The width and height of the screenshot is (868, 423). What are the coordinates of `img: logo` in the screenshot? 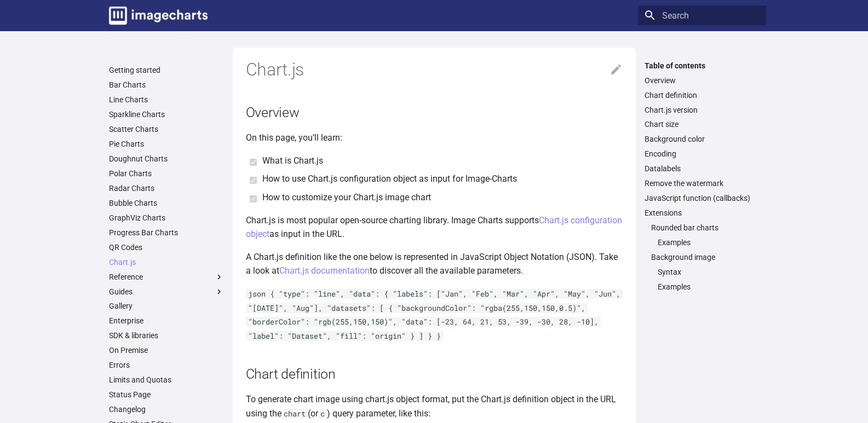 It's located at (159, 16).